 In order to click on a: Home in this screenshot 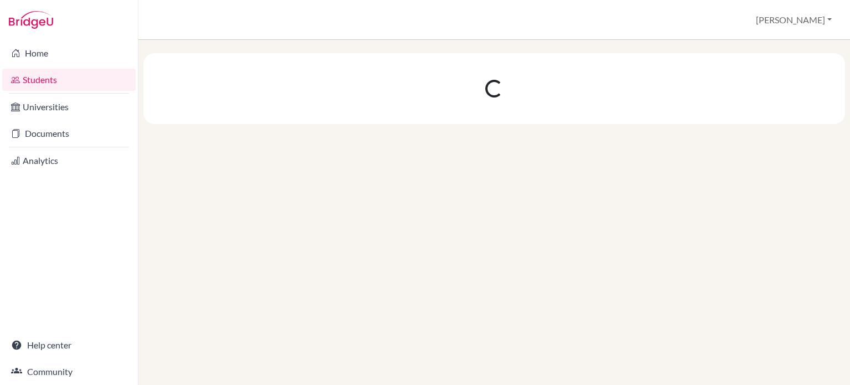, I will do `click(69, 53)`.